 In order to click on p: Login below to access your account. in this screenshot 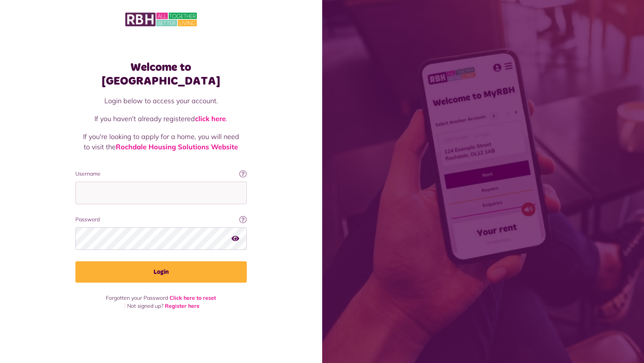, I will do `click(161, 101)`.